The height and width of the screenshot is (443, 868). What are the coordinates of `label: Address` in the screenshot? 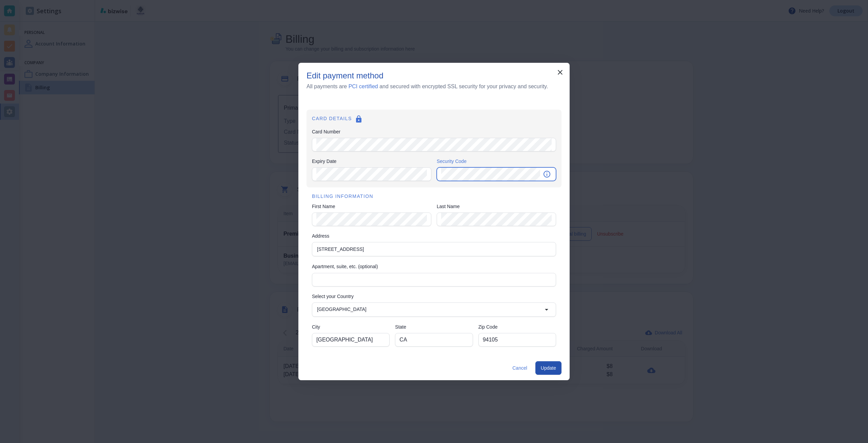 It's located at (434, 236).